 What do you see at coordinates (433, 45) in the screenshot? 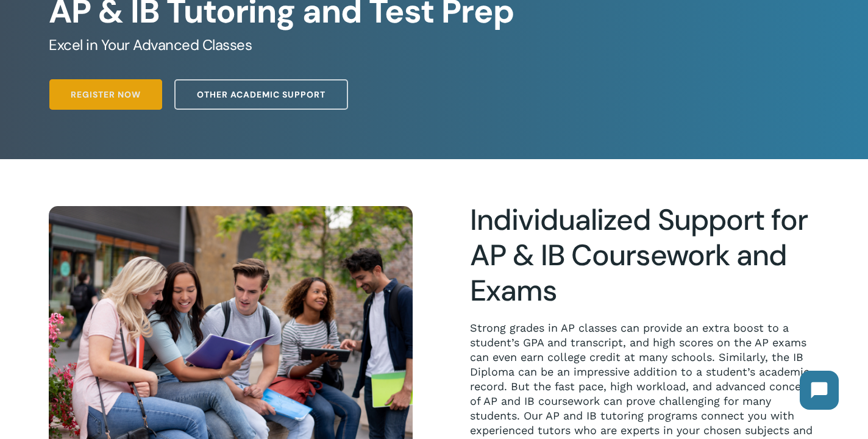
I see `h5: Excel in Your Advanced Classes` at bounding box center [433, 45].